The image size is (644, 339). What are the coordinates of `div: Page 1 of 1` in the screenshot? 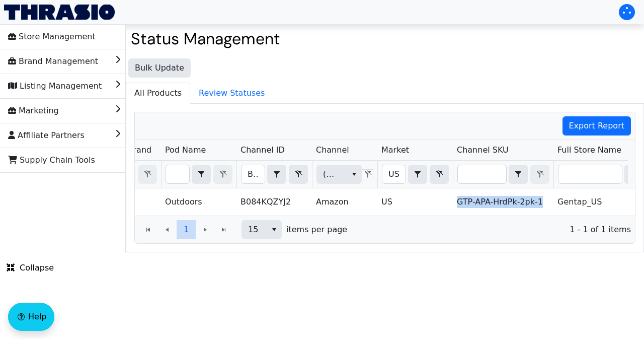 It's located at (384, 229).